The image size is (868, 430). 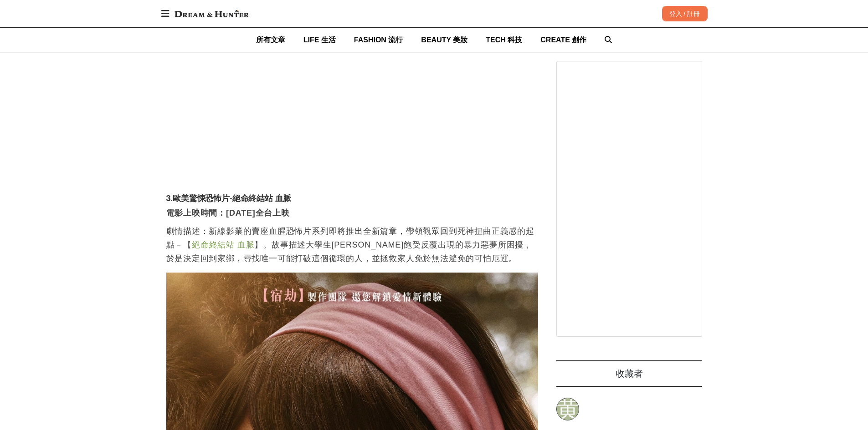 What do you see at coordinates (444, 40) in the screenshot?
I see `a: BEAUTY 美妝` at bounding box center [444, 40].